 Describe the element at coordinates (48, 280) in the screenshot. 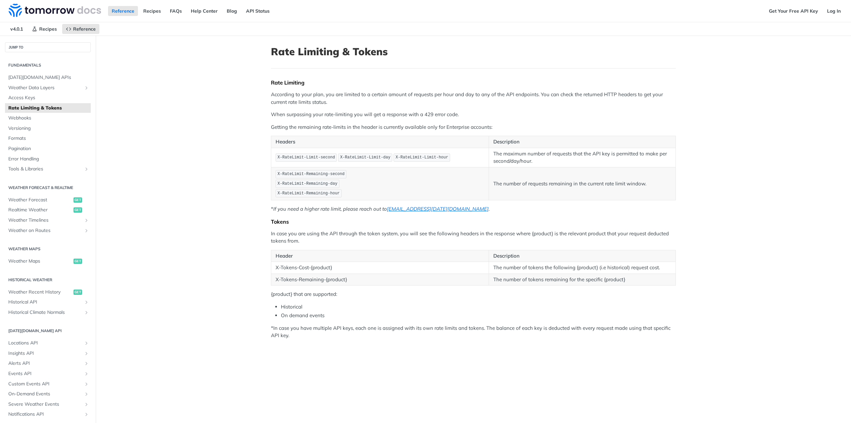

I see `h2: Historical Weather` at that location.